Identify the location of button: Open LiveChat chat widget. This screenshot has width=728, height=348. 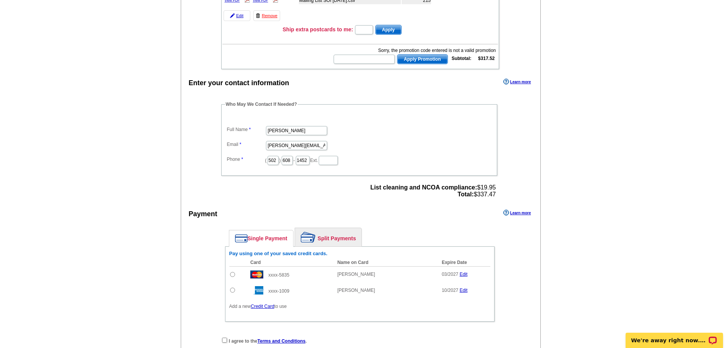
(93, 16).